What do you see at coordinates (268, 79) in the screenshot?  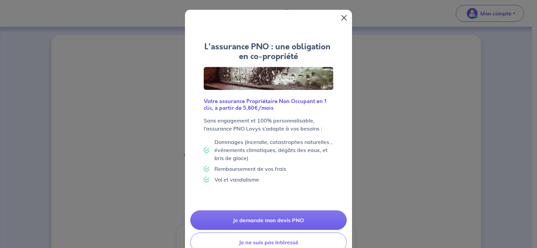 I see `img: Logo Lovys` at bounding box center [268, 79].